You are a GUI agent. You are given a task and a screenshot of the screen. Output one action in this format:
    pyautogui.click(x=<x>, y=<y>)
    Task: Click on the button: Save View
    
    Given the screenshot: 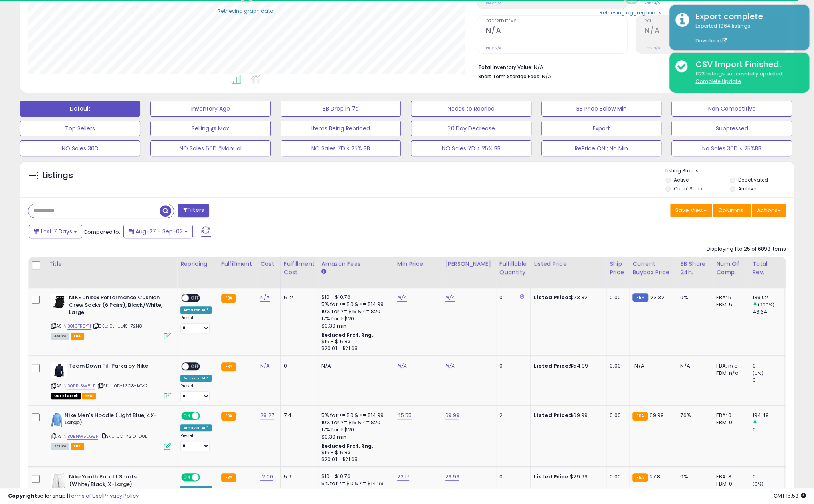 What is the action you would take?
    pyautogui.click(x=691, y=210)
    